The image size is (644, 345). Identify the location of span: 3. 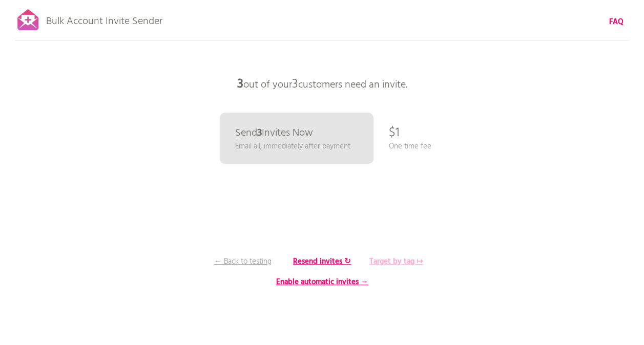
(296, 84).